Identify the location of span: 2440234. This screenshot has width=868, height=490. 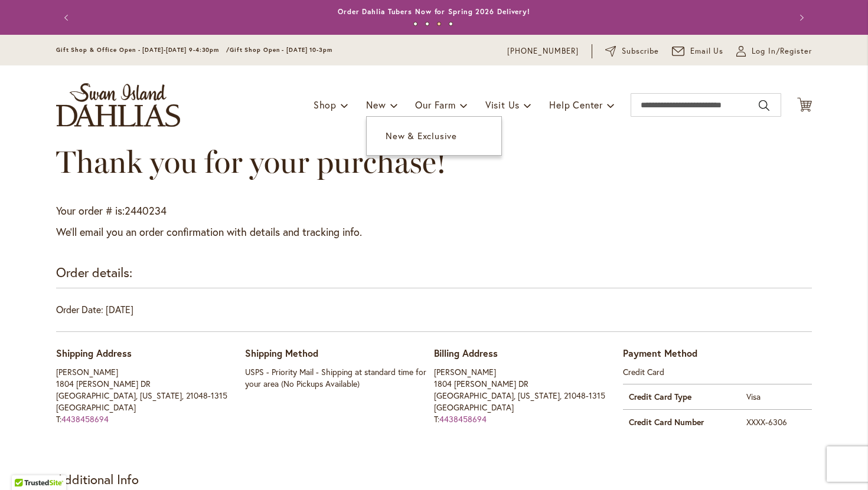
(145, 210).